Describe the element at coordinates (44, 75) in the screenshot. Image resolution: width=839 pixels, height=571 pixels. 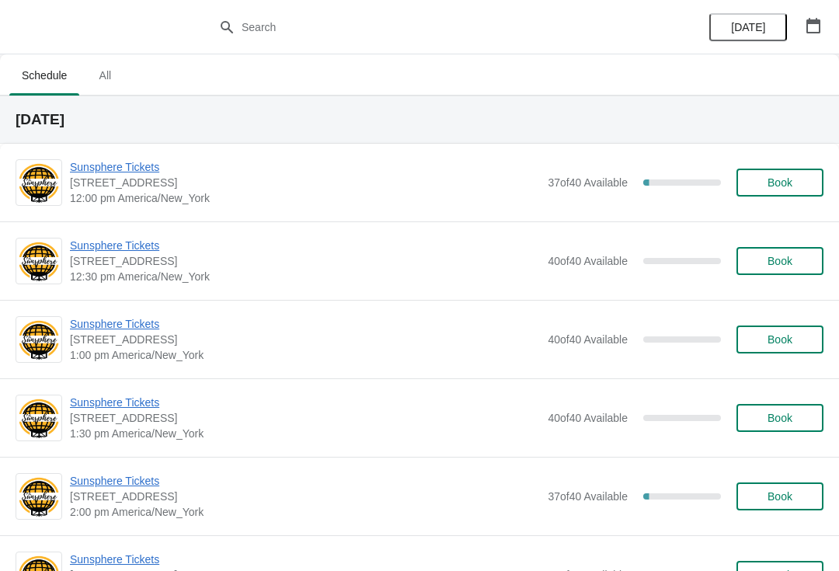
I see `span: Schedule` at that location.